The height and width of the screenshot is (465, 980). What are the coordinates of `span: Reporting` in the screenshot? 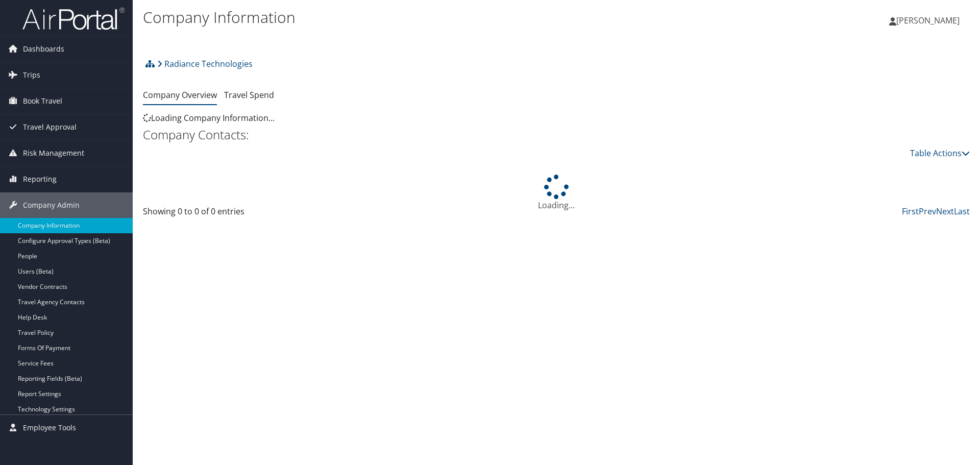 It's located at (40, 180).